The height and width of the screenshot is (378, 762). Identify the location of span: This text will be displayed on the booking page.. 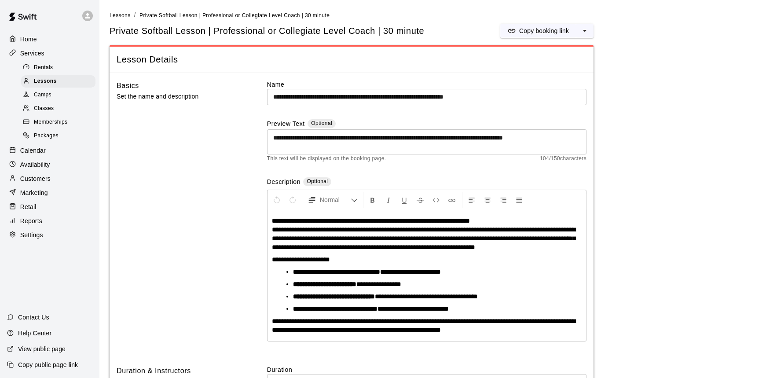
(326, 159).